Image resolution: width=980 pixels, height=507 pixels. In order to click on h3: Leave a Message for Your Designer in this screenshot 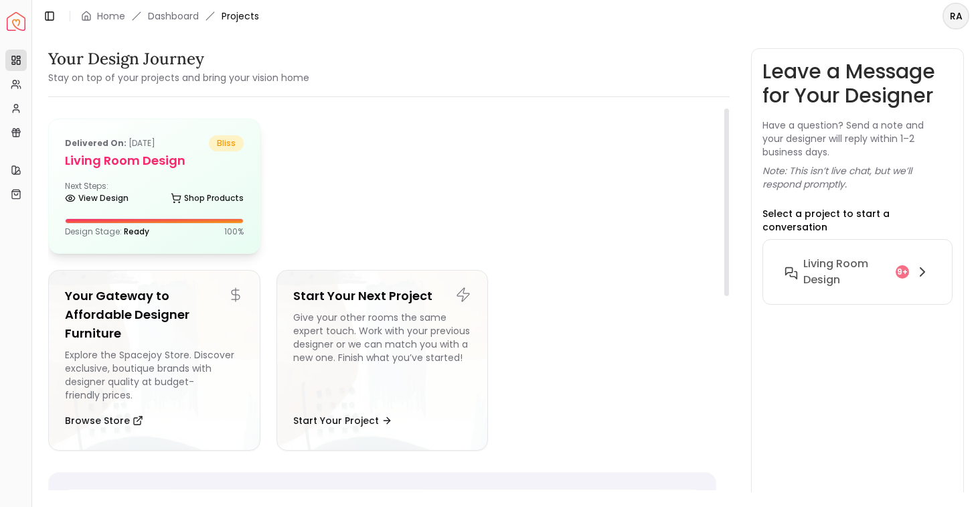, I will do `click(858, 84)`.